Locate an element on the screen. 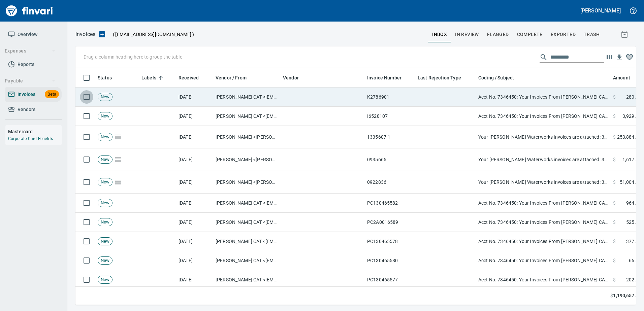 Image resolution: width=644 pixels, height=311 pixels. p: Invoices is located at coordinates (85, 34).